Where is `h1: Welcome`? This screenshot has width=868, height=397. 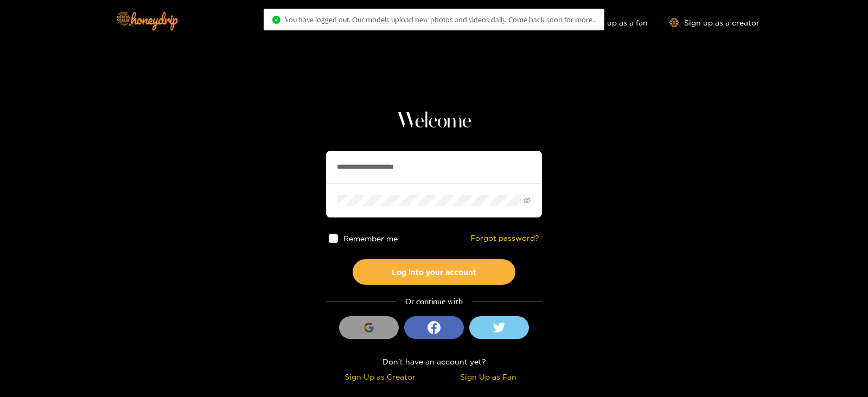
h1: Welcome is located at coordinates (434, 121).